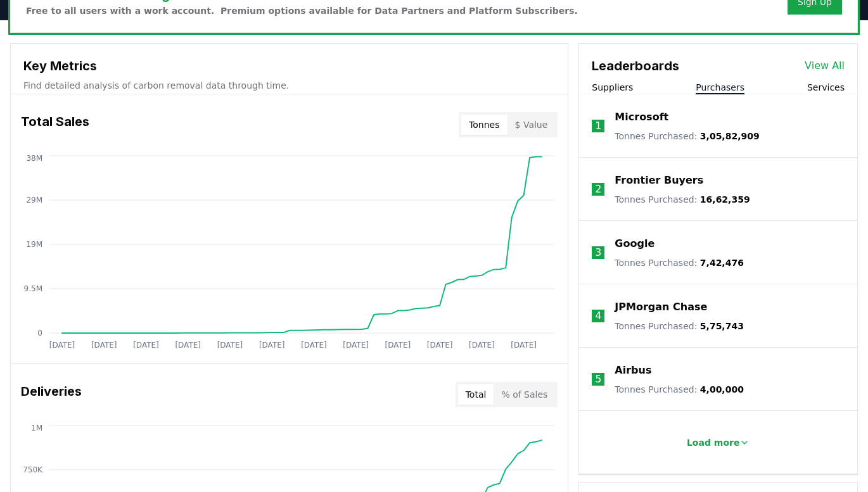 The width and height of the screenshot is (868, 492). What do you see at coordinates (34, 245) in the screenshot?
I see `tspan: 19M` at bounding box center [34, 245].